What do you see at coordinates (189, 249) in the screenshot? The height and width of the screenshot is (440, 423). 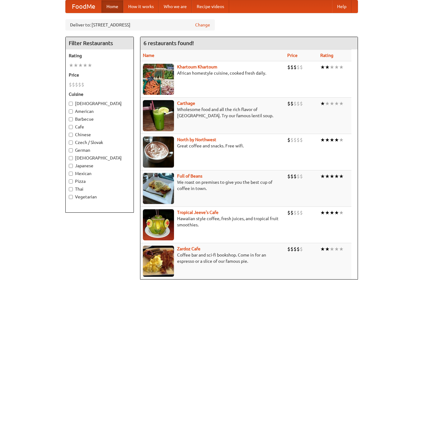 I see `b: Zardoz Cafe` at bounding box center [189, 249].